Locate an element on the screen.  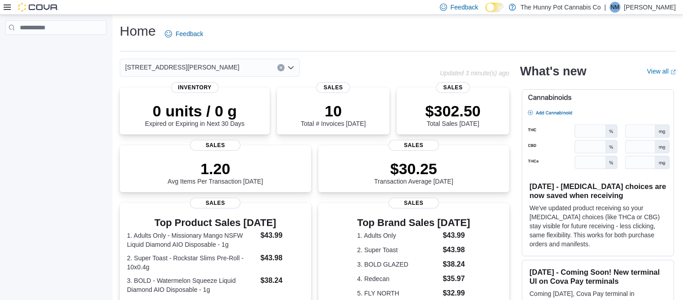
button: Clear input is located at coordinates (281, 68).